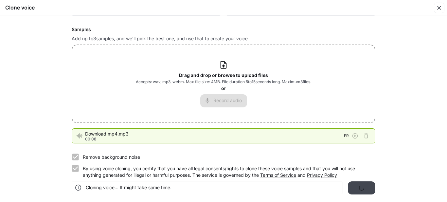 Image resolution: width=447 pixels, height=202 pixels. Describe the element at coordinates (224, 82) in the screenshot. I see `span: Accepts: wav, mp3, webm. Max file size: 4MB. File duration 5 to 15 seconds long. Maximum 3 files.` at that location.